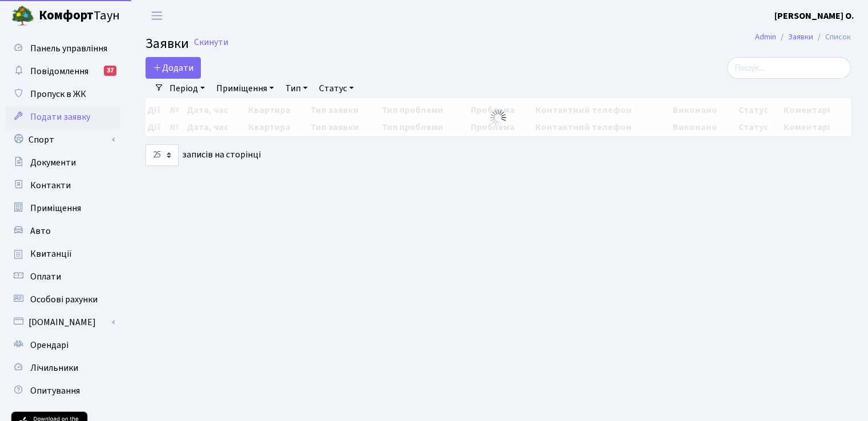 The height and width of the screenshot is (421, 868). I want to click on a: Admin, so click(765, 36).